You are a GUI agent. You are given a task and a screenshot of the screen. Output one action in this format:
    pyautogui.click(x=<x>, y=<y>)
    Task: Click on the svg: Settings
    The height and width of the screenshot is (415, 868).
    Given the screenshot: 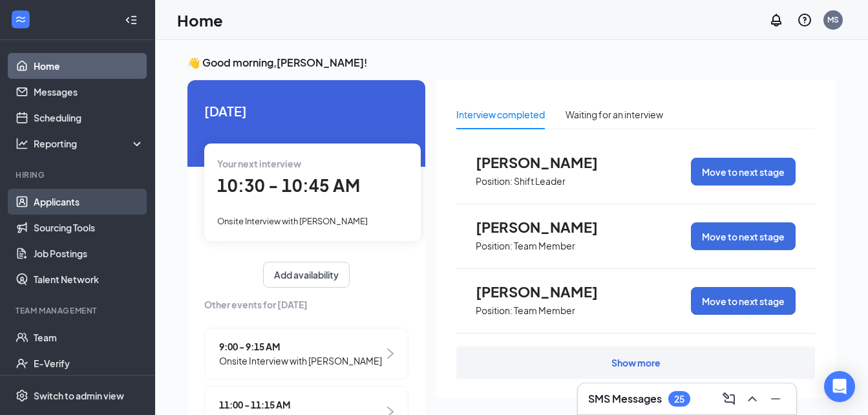 What is the action you would take?
    pyautogui.click(x=22, y=396)
    